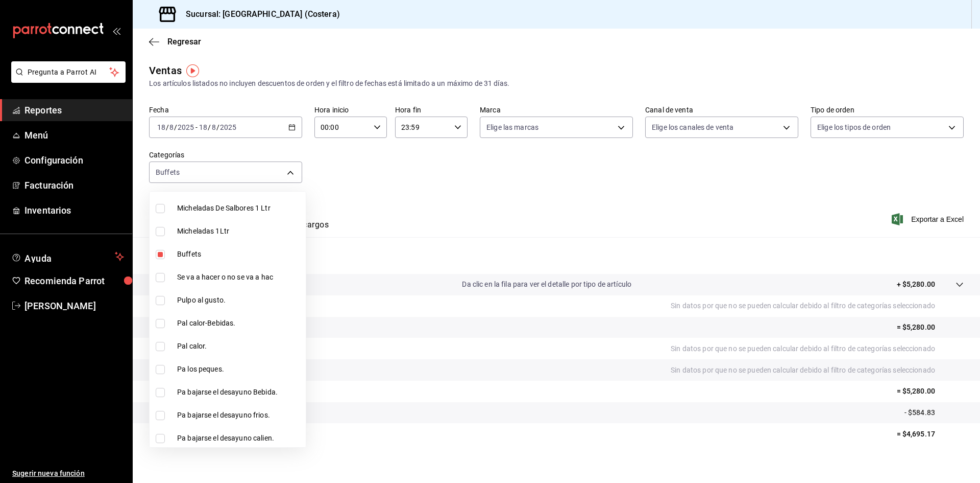  Describe the element at coordinates (239, 346) in the screenshot. I see `span: Pal calor.` at that location.